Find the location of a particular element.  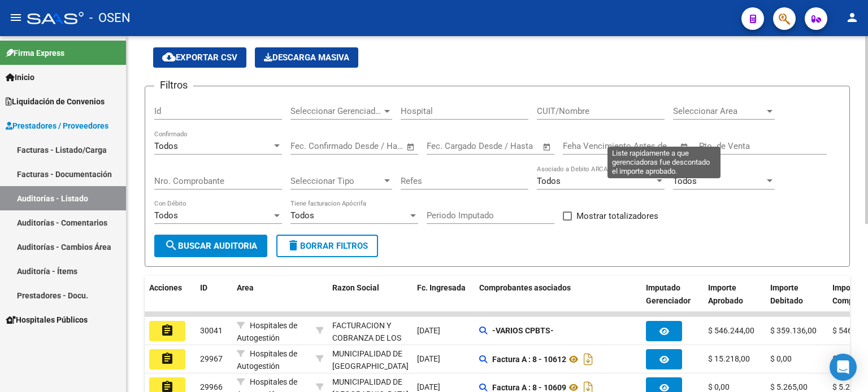

mat-icon: cloud_download is located at coordinates (169, 57).